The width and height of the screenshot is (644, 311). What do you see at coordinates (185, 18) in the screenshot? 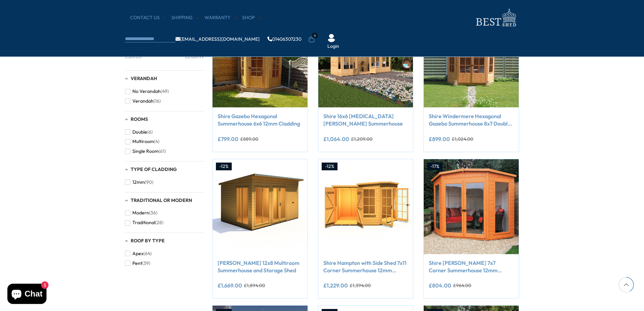
I see `a: Shipping` at bounding box center [185, 18].